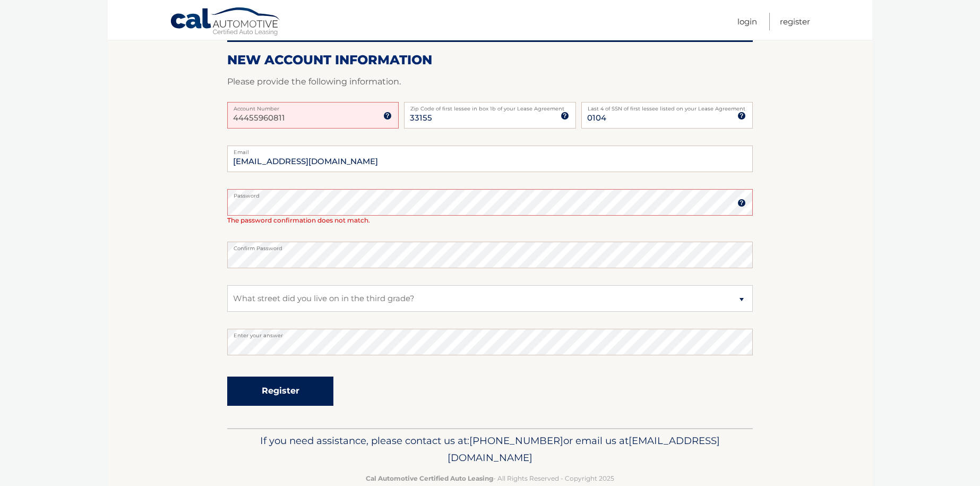 This screenshot has height=486, width=980. I want to click on label: Confirm Password, so click(490, 246).